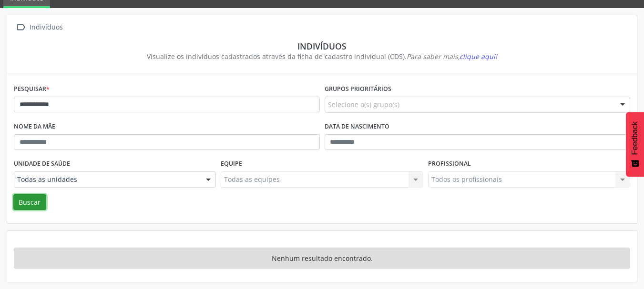  Describe the element at coordinates (452, 56) in the screenshot. I see `i: Para saber mais,` at that location.